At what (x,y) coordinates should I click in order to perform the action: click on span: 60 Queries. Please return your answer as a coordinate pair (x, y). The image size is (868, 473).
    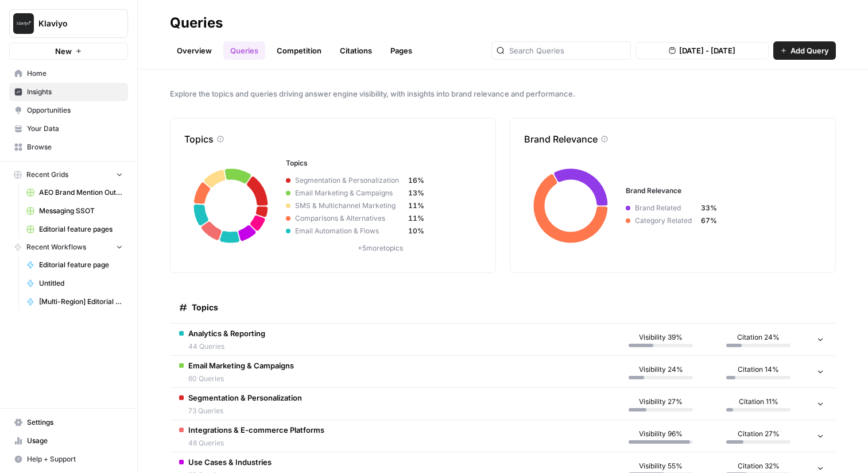
    Looking at the image, I should click on (241, 379).